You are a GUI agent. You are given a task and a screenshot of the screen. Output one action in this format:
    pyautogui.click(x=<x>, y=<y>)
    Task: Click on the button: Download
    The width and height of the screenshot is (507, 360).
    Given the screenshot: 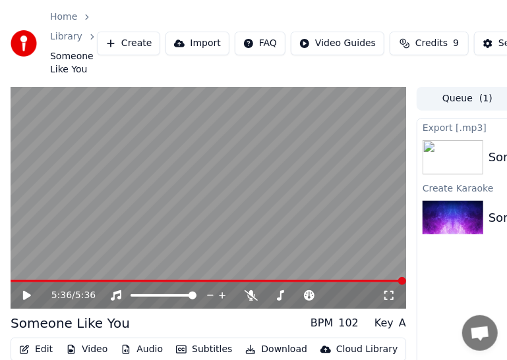 What is the action you would take?
    pyautogui.click(x=276, y=350)
    